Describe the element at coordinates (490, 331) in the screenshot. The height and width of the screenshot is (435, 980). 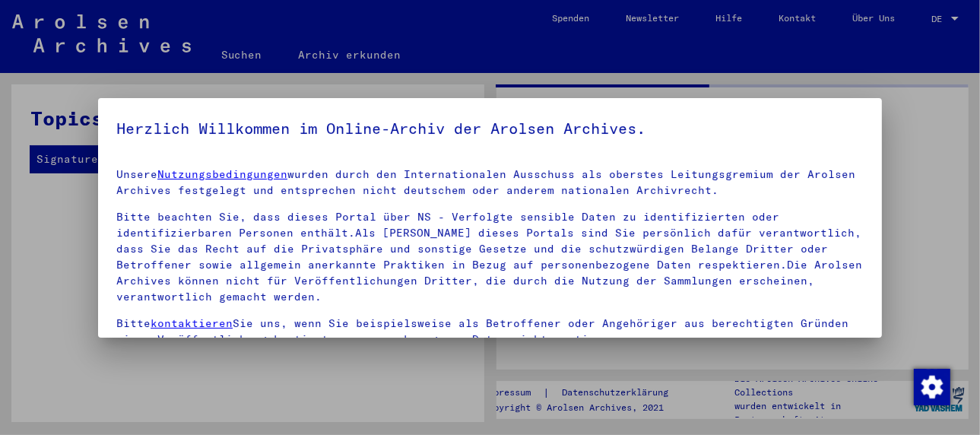
I see `p: Bitte Sie uns, wenn Sie beispielsweise als Betroffener oder Angehöriger aus berechtigten Gründen ...` at that location.